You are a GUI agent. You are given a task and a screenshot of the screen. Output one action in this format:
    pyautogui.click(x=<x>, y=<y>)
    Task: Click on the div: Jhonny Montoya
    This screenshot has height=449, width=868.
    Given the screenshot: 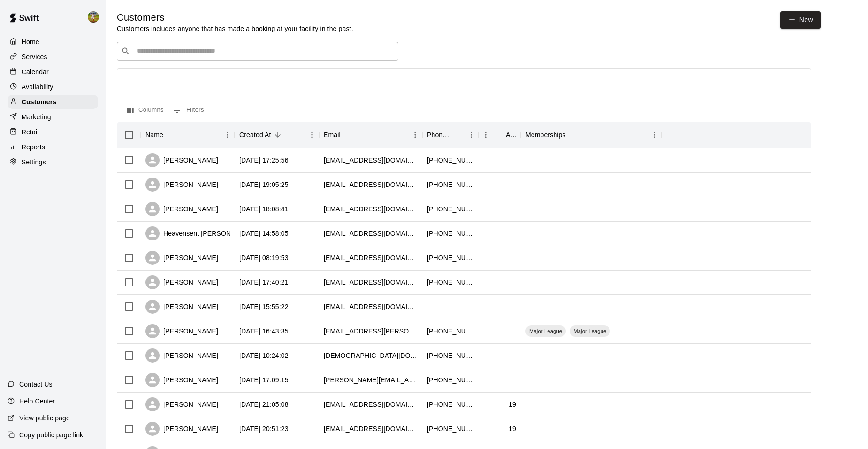 What is the action you would take?
    pyautogui.click(x=96, y=17)
    